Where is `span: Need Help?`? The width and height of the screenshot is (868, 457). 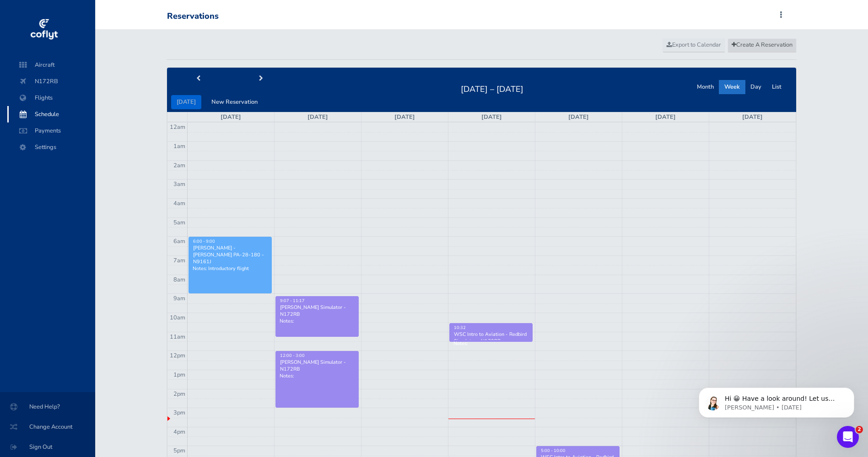 span: Need Help? is located at coordinates (48, 407).